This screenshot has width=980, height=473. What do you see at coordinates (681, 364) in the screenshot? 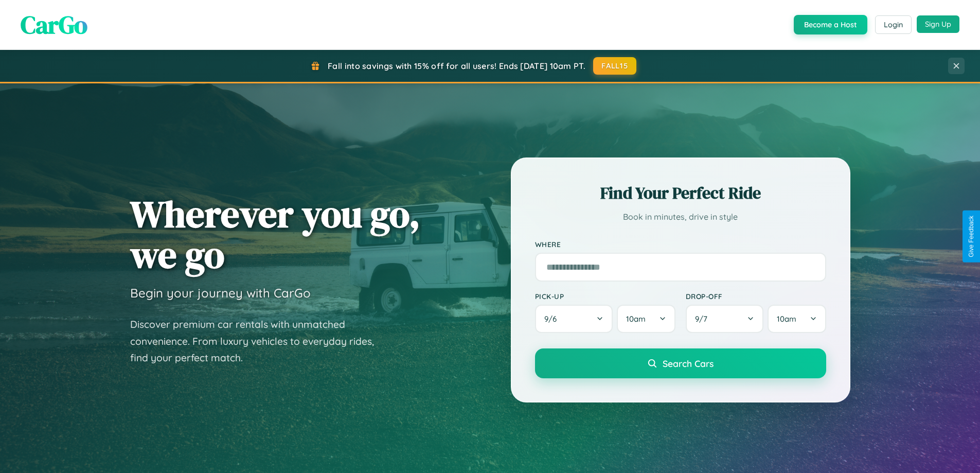
I see `button: Search Cars` at bounding box center [681, 364].